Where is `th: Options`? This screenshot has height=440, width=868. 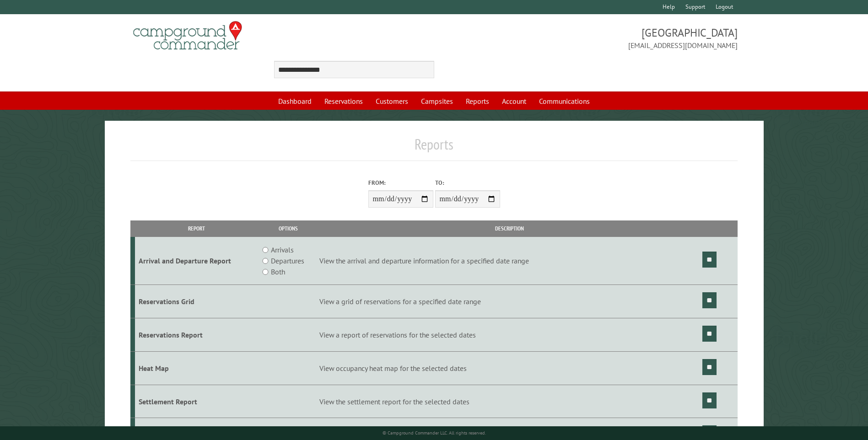
th: Options is located at coordinates (288, 229).